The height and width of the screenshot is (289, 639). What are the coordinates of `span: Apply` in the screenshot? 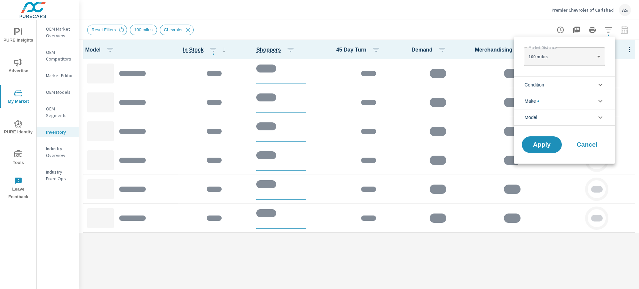 It's located at (542, 145).